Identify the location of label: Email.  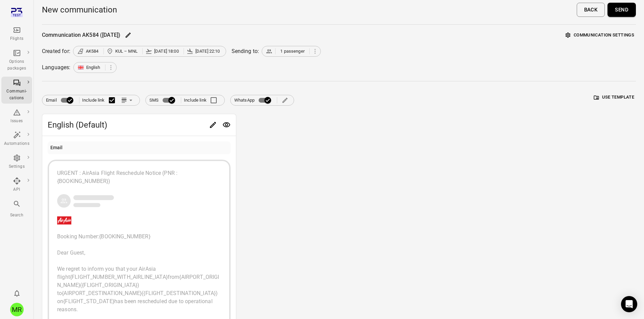
(61, 100).